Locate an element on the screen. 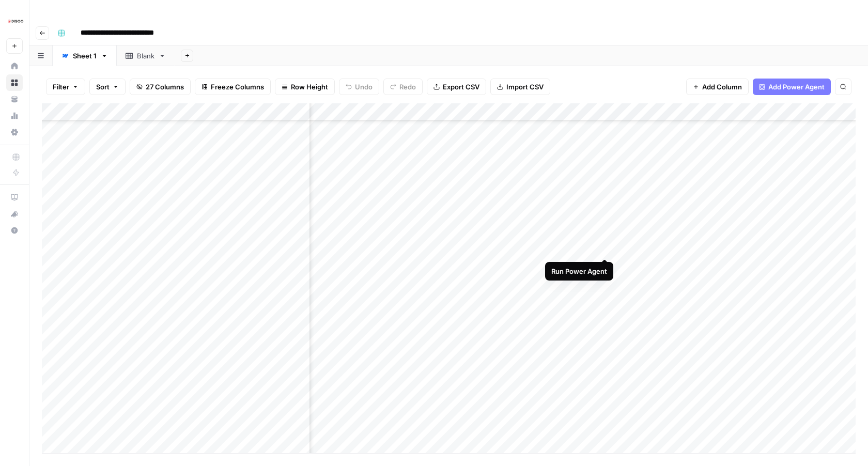  button: Help + Support is located at coordinates (15, 230).